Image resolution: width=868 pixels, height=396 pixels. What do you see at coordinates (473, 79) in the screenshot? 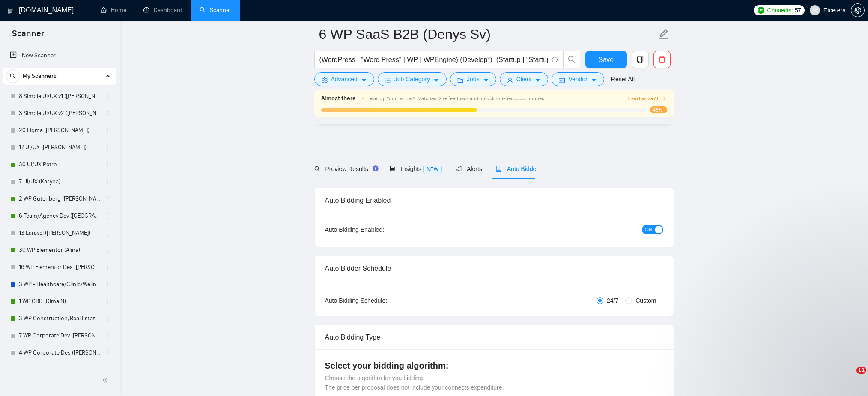
I see `button: folderJobscaret-down` at bounding box center [473, 79].